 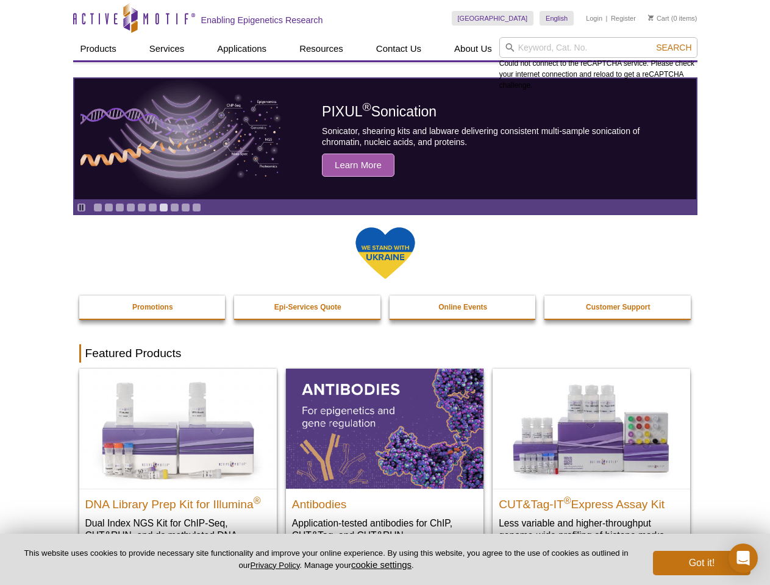 I want to click on strong: Epi-Services Quote, so click(x=308, y=307).